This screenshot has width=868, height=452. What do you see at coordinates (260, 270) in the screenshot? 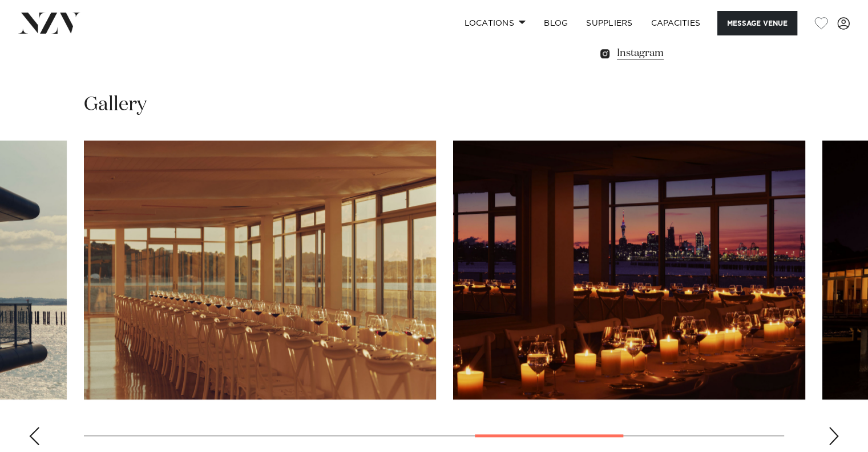
I see `swiper-slide: 6 / 9` at bounding box center [260, 270].